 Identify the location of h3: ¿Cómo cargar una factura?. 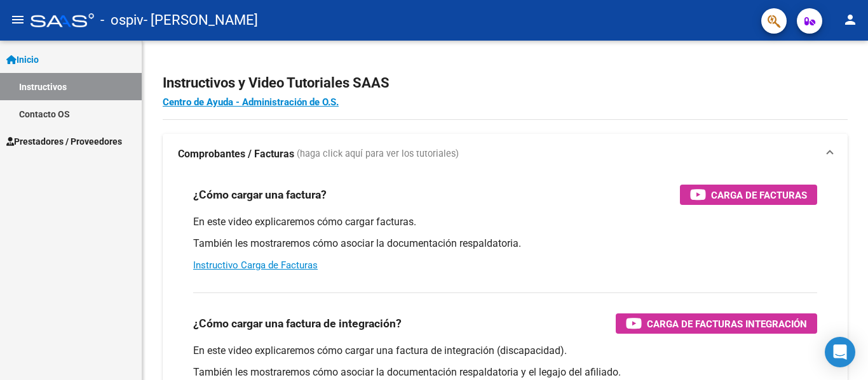
(260, 195).